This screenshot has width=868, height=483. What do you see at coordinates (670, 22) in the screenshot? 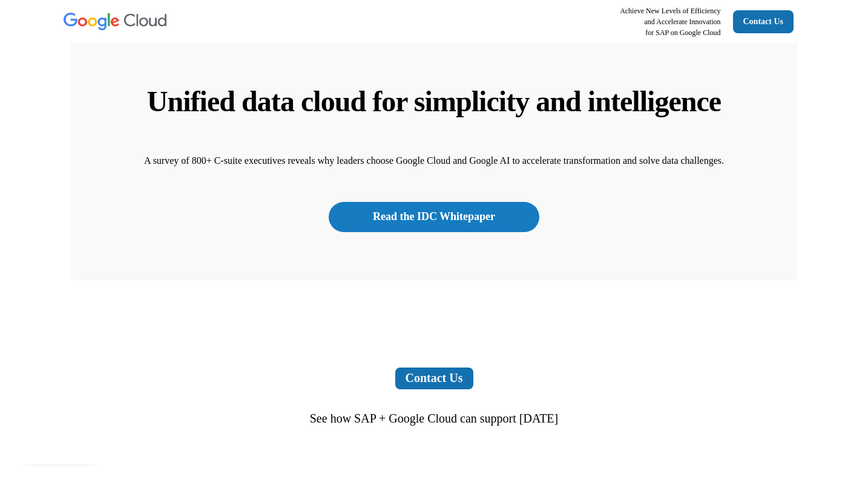
I see `p: Achieve New Levels of Efficiency and Accelerate Innovation for SAP on Google Cloud` at bounding box center [670, 22].